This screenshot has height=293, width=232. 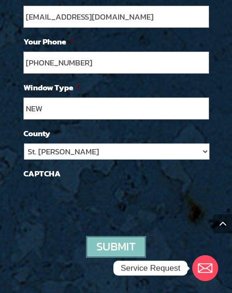 I want to click on a: Email, so click(x=205, y=268).